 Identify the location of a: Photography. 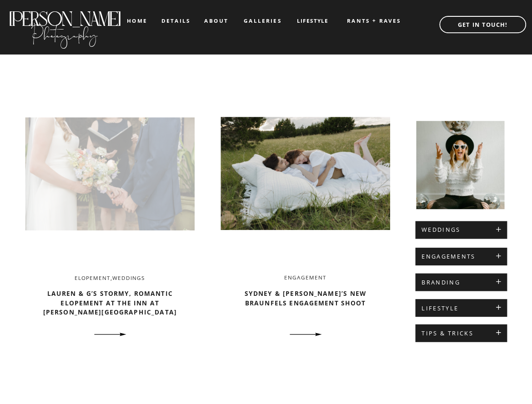
(65, 32).